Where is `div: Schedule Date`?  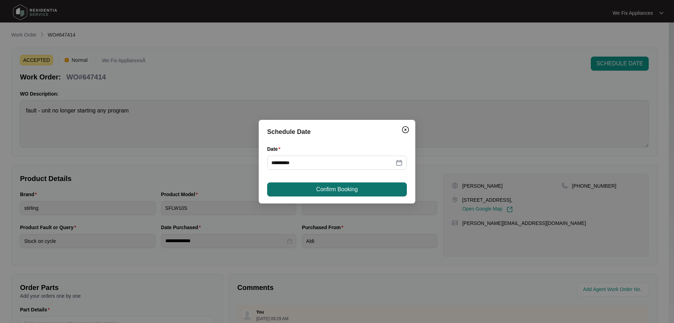 div: Schedule Date is located at coordinates (337, 132).